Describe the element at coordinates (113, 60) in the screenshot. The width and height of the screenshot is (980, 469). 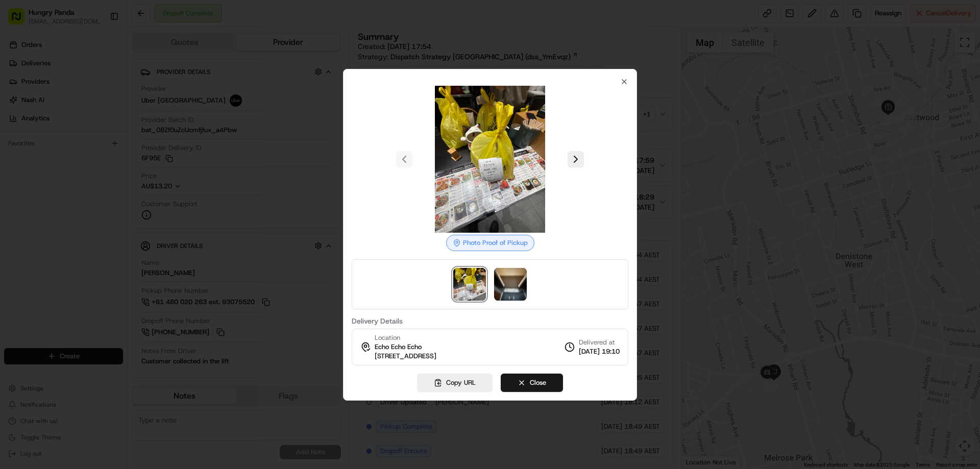
I see `span: Pylon` at that location.